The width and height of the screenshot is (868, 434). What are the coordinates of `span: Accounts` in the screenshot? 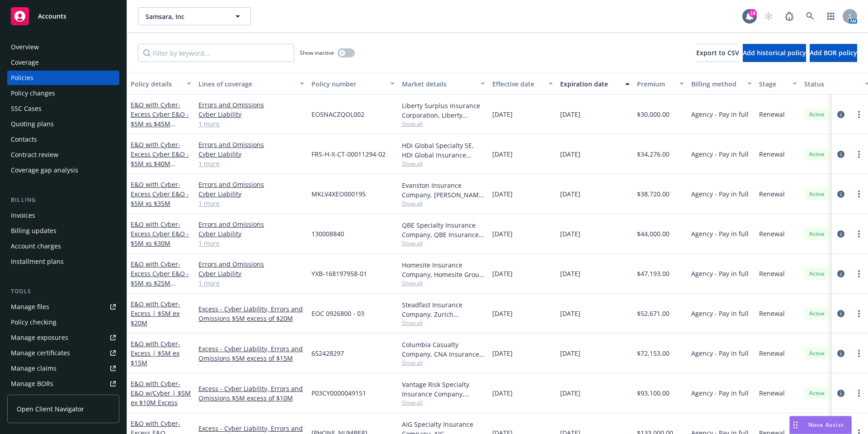 It's located at (52, 16).